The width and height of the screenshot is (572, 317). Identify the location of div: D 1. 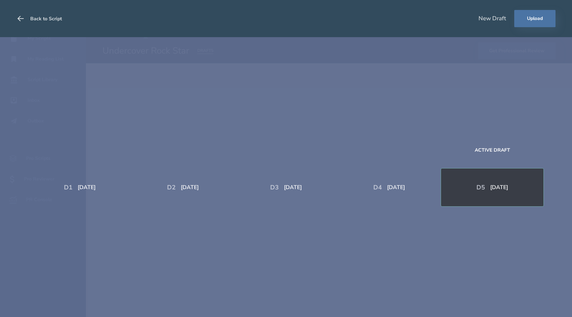
(71, 187).